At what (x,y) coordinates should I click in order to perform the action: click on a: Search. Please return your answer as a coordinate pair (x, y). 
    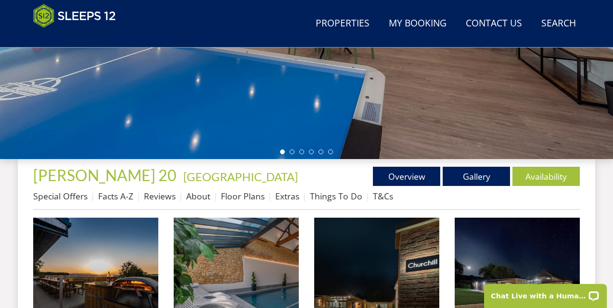
    Looking at the image, I should click on (559, 24).